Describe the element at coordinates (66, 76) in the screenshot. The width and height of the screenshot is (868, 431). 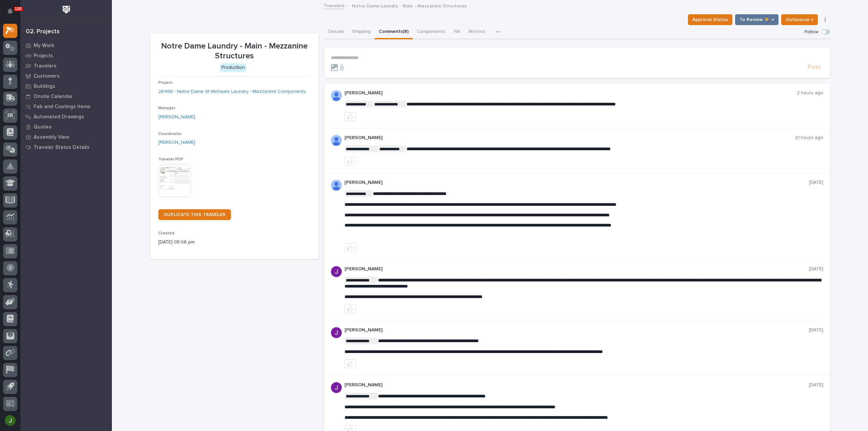
I see `a: Customers` at that location.